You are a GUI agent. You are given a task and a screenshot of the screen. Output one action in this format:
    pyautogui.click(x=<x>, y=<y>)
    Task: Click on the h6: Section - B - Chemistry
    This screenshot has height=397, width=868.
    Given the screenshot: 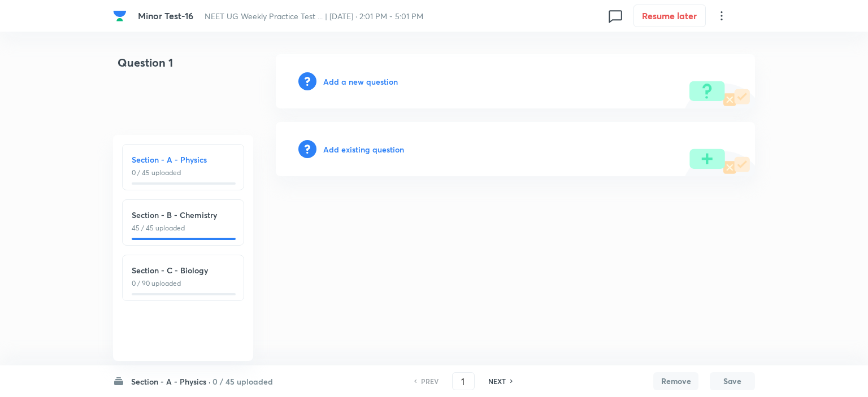 What is the action you would take?
    pyautogui.click(x=183, y=214)
    